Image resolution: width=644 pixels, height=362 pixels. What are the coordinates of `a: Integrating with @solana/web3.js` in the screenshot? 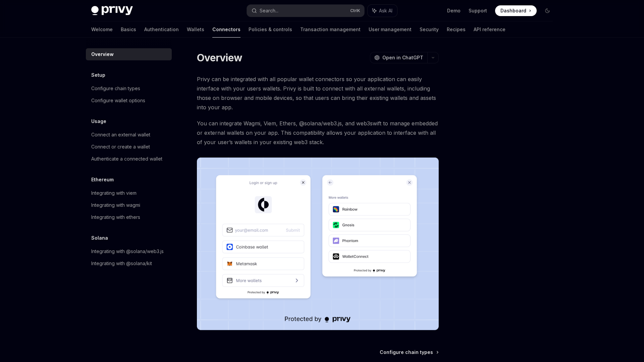 It's located at (129, 251).